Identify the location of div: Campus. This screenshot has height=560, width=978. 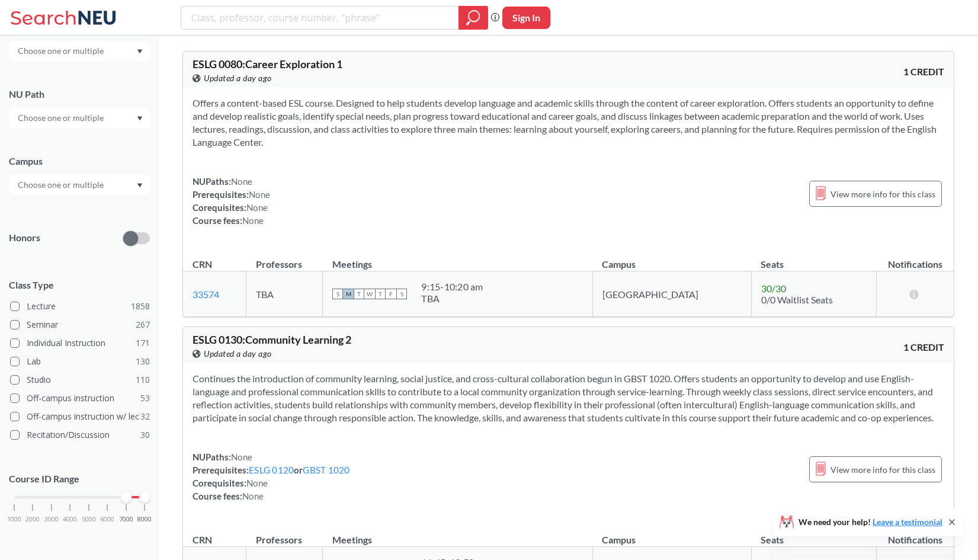
(80, 161).